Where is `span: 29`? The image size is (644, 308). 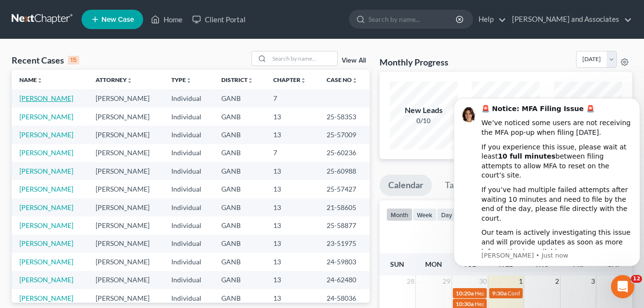 span: 29 is located at coordinates (447, 281).